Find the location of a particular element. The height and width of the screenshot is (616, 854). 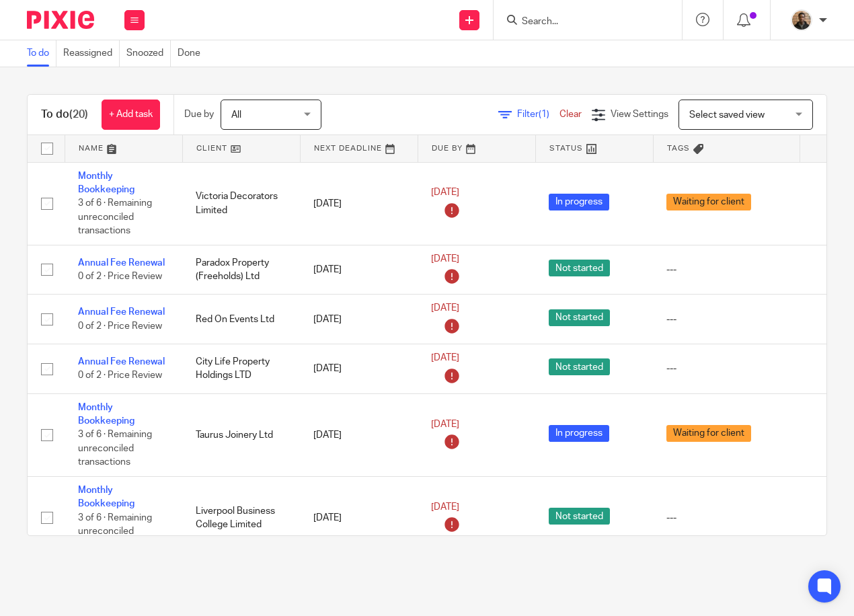

h1: To do is located at coordinates (64, 115).